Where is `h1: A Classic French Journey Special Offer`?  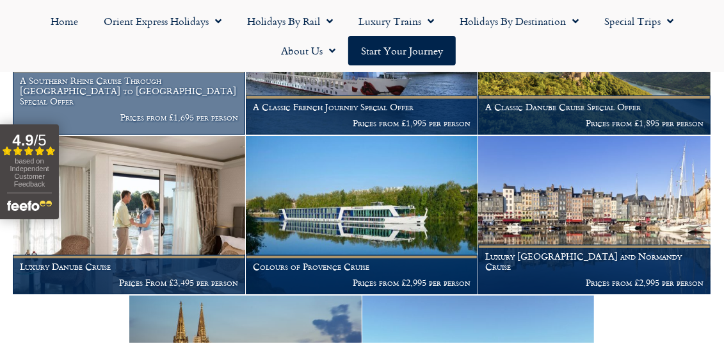
h1: A Classic French Journey Special Offer is located at coordinates (362, 107).